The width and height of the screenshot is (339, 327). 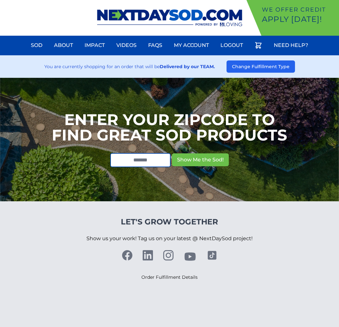 I want to click on a: Logout, so click(x=232, y=45).